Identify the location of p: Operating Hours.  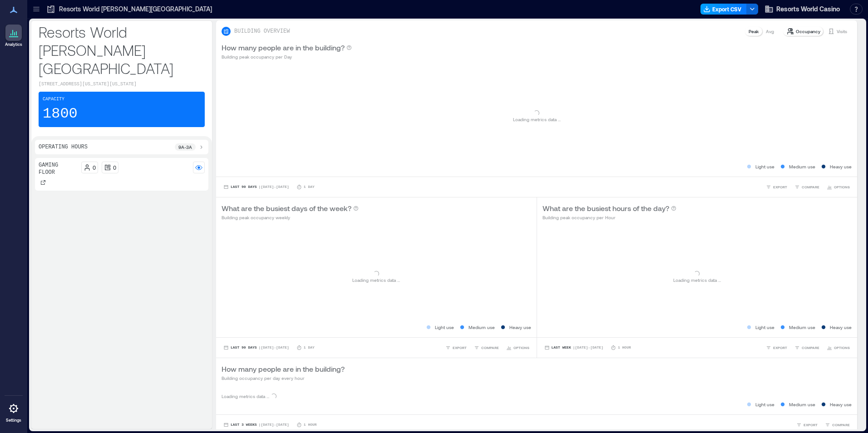
(63, 147).